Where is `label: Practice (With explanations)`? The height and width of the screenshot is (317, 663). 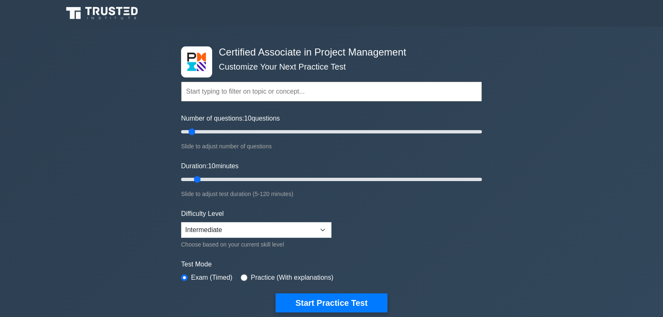 label: Practice (With explanations) is located at coordinates (292, 278).